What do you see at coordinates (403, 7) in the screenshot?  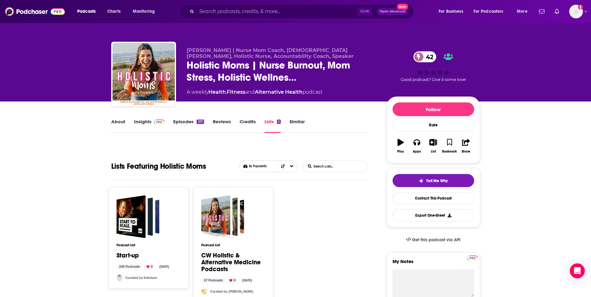 I see `span: New` at bounding box center [403, 7].